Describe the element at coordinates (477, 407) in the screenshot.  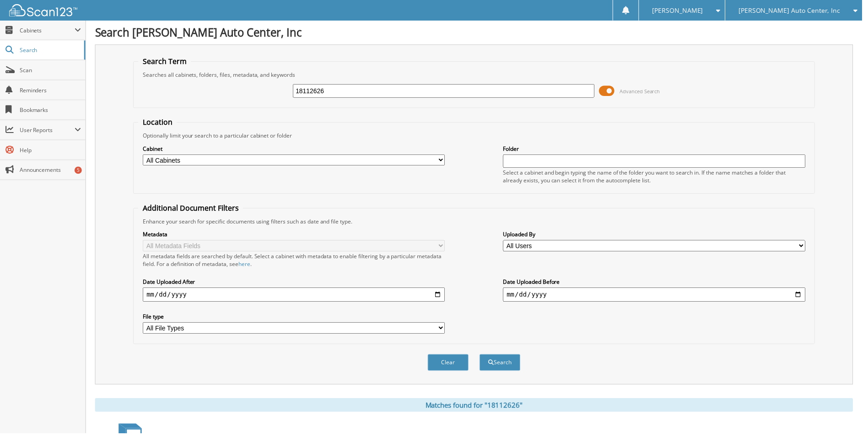
I see `div: Matches found for "18112626"` at that location.